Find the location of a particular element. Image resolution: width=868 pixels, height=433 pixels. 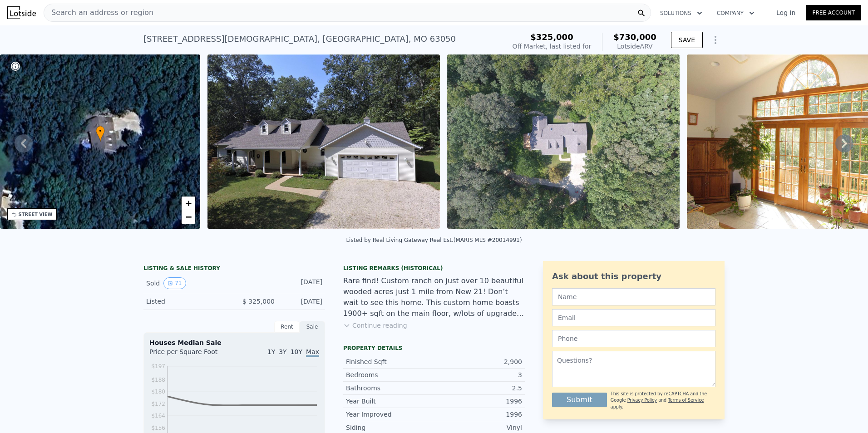

div: Rent is located at coordinates (287, 326).